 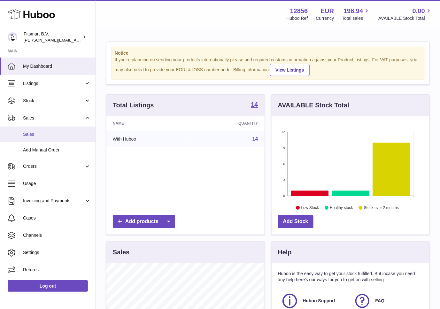 I want to click on strong: 12856, so click(x=299, y=11).